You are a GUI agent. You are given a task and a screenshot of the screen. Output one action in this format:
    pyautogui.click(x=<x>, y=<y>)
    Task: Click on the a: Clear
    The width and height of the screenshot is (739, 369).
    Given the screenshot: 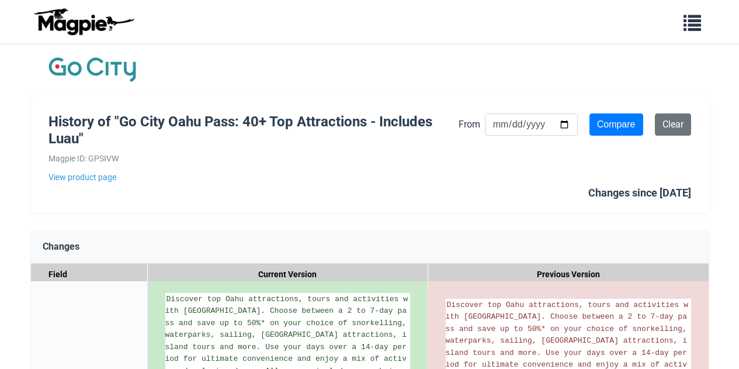 What is the action you would take?
    pyautogui.click(x=673, y=124)
    